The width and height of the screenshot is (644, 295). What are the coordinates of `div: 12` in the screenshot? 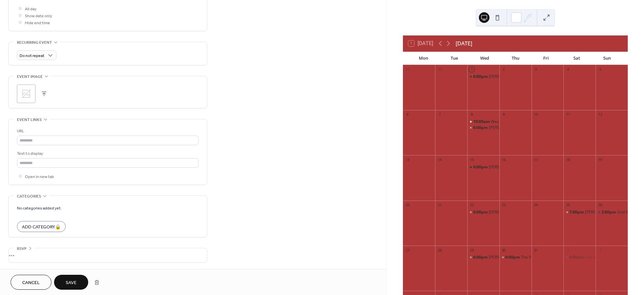 It's located at (600, 114).